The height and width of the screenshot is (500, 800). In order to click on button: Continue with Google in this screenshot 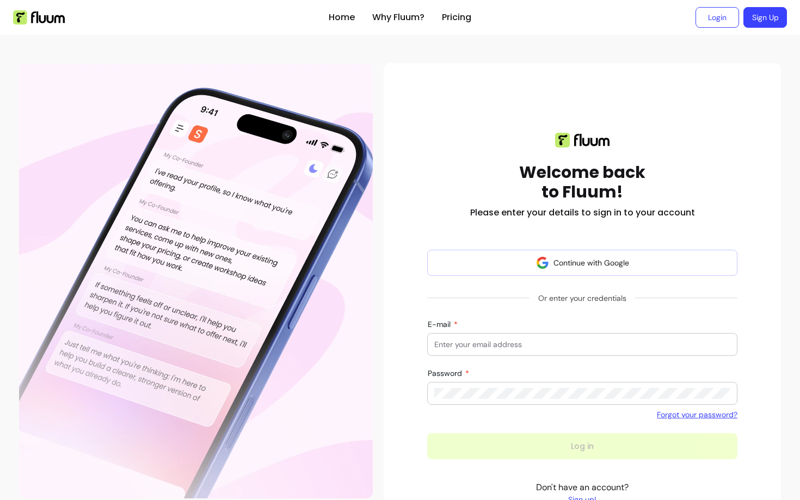, I will do `click(583, 263)`.